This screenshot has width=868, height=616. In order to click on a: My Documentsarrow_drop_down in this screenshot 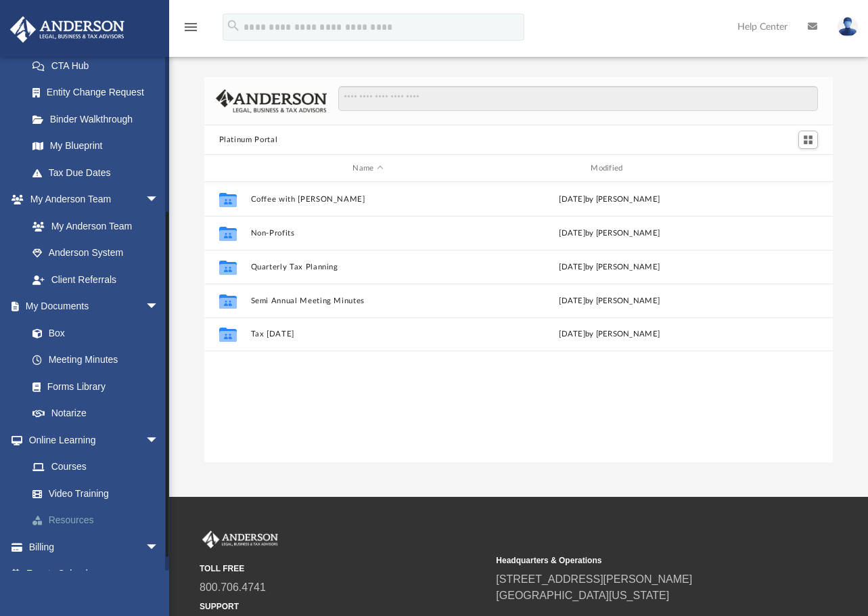, I will do `click(90, 307)`.